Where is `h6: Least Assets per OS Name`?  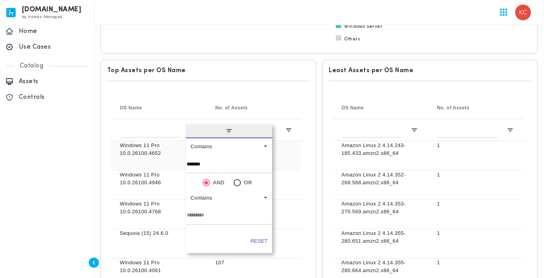
h6: Least Assets per OS Name is located at coordinates (430, 71).